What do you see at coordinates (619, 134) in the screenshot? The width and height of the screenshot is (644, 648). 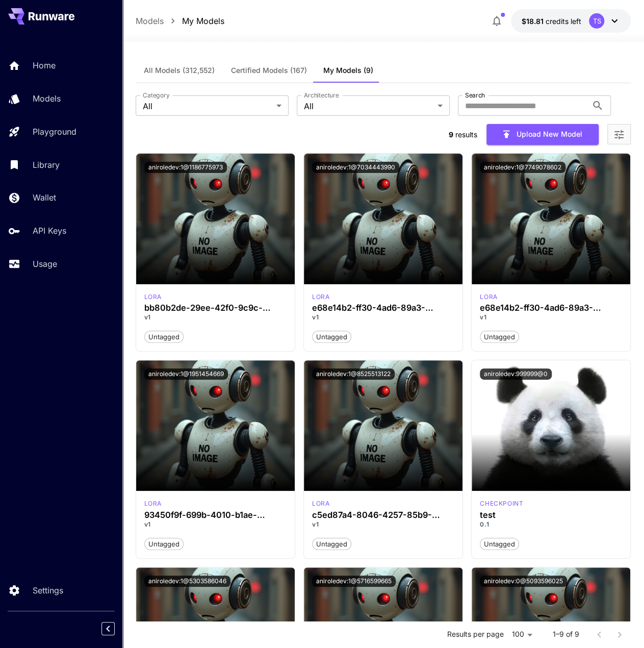 I see `button: Open more filters` at bounding box center [619, 134].